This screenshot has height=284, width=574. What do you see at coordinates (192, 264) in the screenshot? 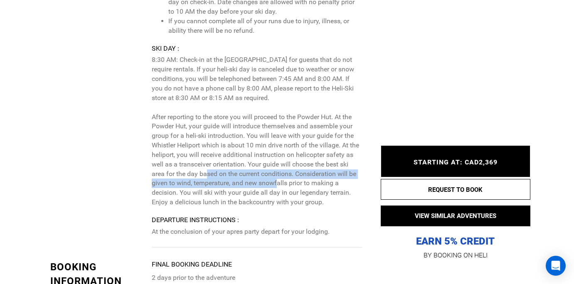
I see `strong: Final booking deadline` at bounding box center [192, 264].